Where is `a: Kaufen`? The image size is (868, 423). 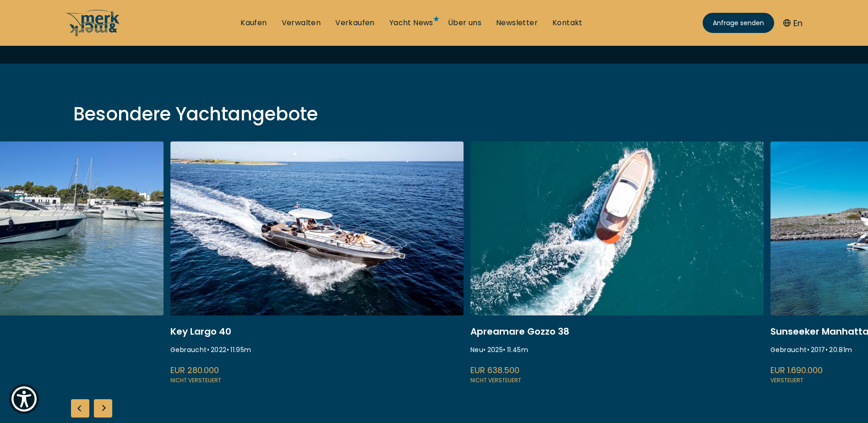 a: Kaufen is located at coordinates (253, 23).